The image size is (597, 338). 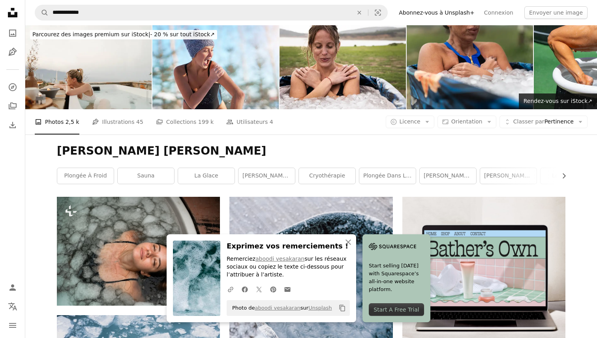 What do you see at coordinates (185, 122) in the screenshot?
I see `a: Collections 199 k` at bounding box center [185, 122].